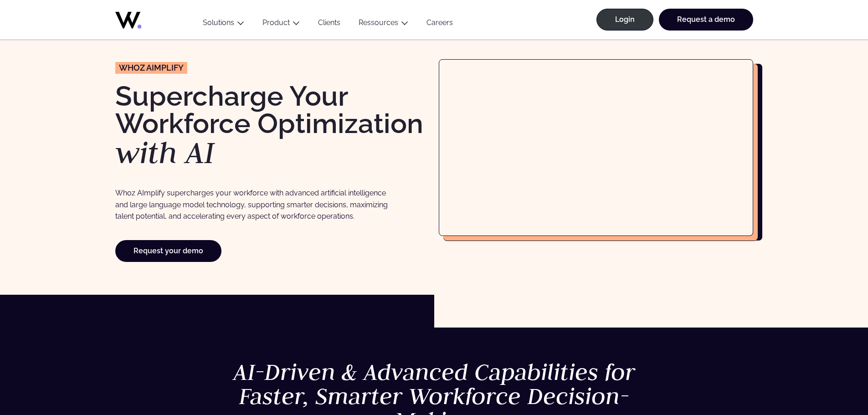 This screenshot has width=868, height=415. I want to click on a: Careers, so click(440, 24).